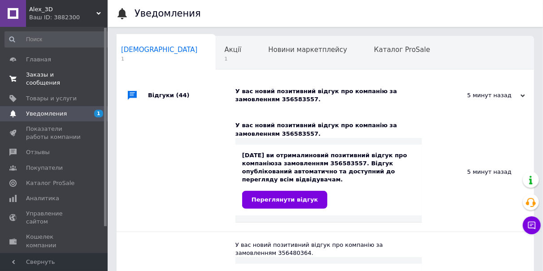 This screenshot has height=271, width=543. Describe the element at coordinates (51, 99) in the screenshot. I see `span: Товары и услуги` at that location.